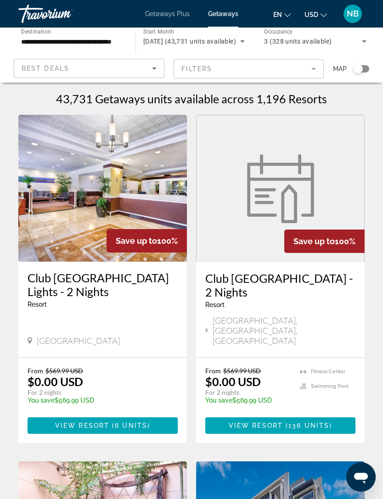 Image resolution: width=383 pixels, height=499 pixels. What do you see at coordinates (223, 14) in the screenshot?
I see `a: Getaways` at bounding box center [223, 14].